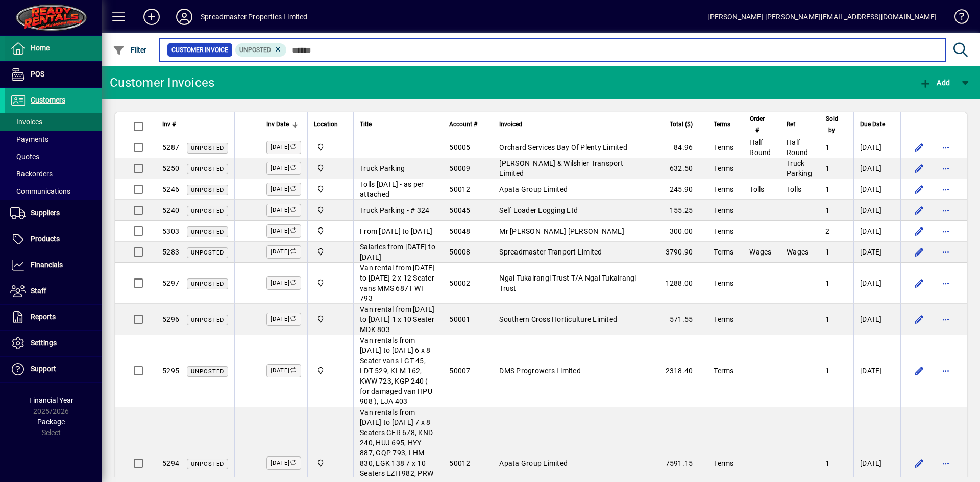 This screenshot has width=980, height=482. What do you see at coordinates (40, 48) in the screenshot?
I see `span: Home` at bounding box center [40, 48].